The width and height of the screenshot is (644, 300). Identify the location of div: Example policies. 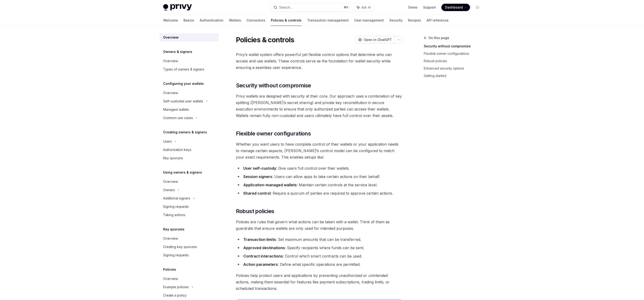
(176, 287).